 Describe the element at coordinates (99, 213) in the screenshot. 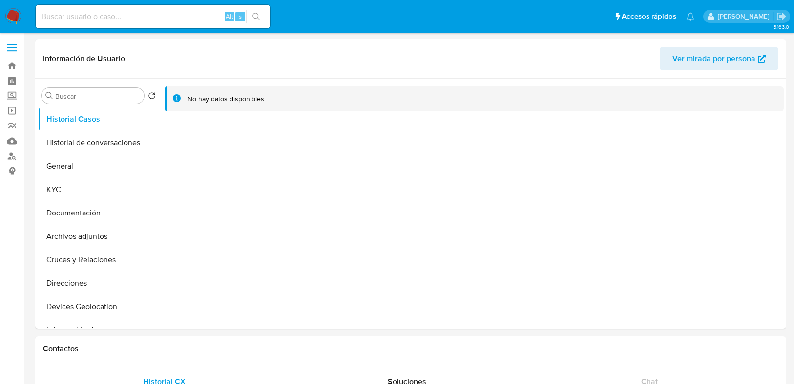

I see `button: Documentación` at that location.